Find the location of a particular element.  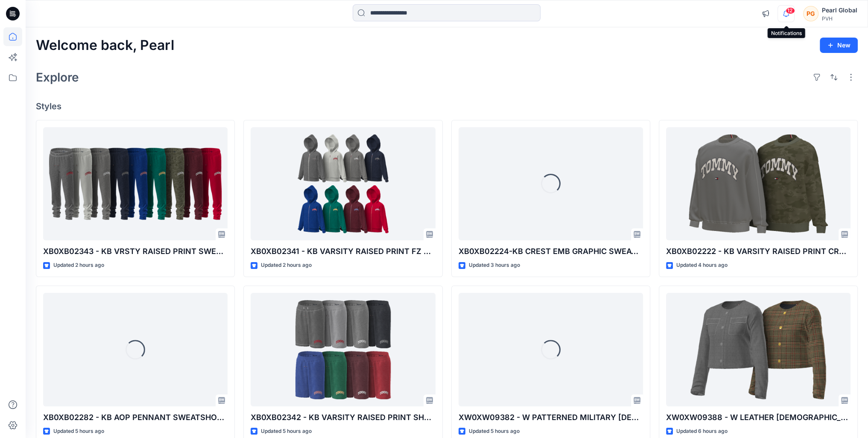

h2: Explore is located at coordinates (57, 77).